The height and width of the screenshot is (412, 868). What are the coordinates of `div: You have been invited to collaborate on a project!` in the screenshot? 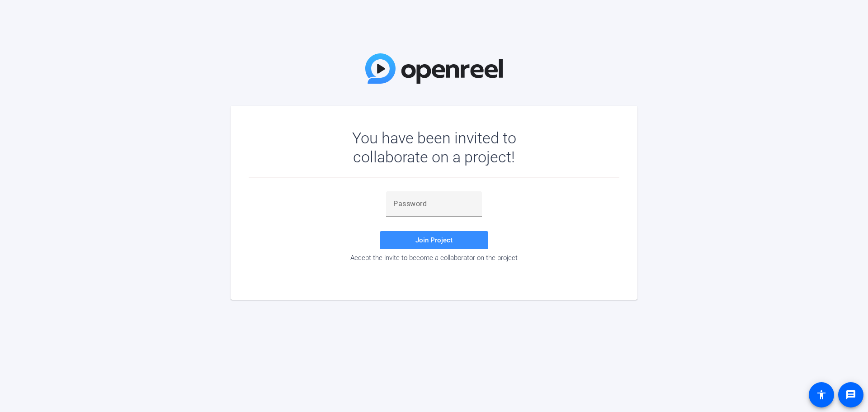 It's located at (434, 148).